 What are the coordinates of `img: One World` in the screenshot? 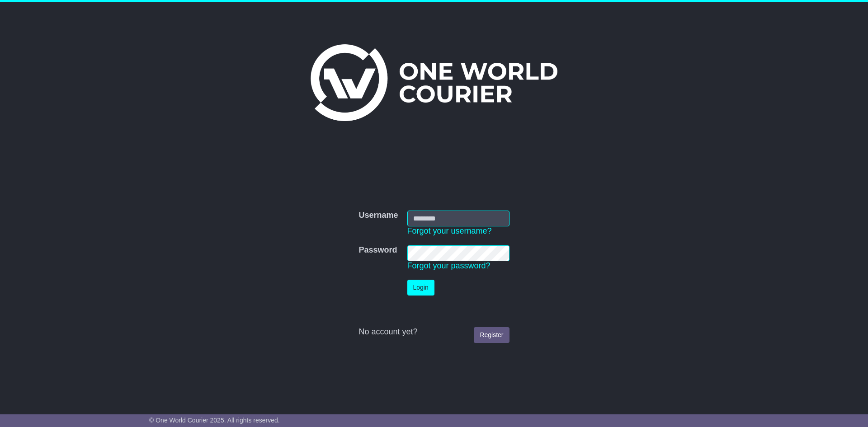 It's located at (434, 83).